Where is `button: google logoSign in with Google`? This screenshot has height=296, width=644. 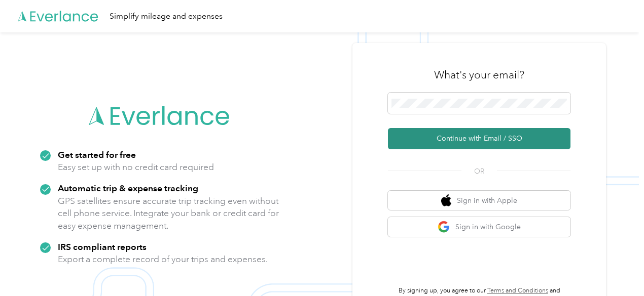 button: google logoSign in with Google is located at coordinates (479, 227).